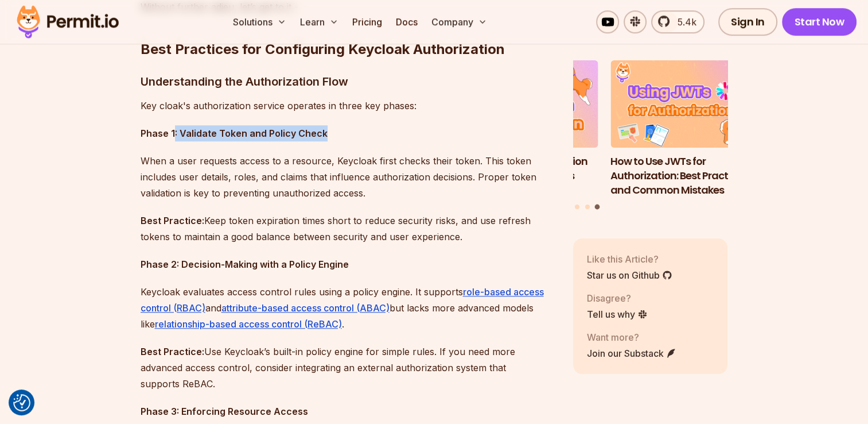 The height and width of the screenshot is (424, 868). What do you see at coordinates (747, 22) in the screenshot?
I see `a: Sign In` at bounding box center [747, 22].